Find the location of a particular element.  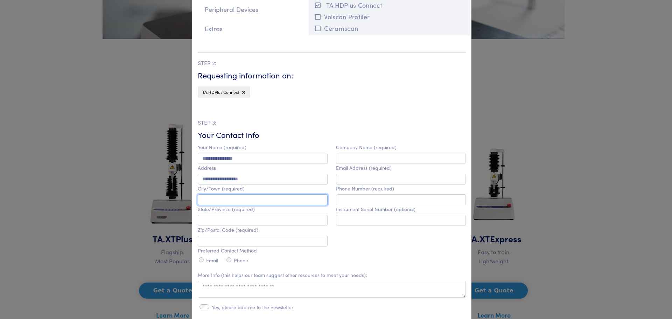

label: Email is located at coordinates (212, 260).